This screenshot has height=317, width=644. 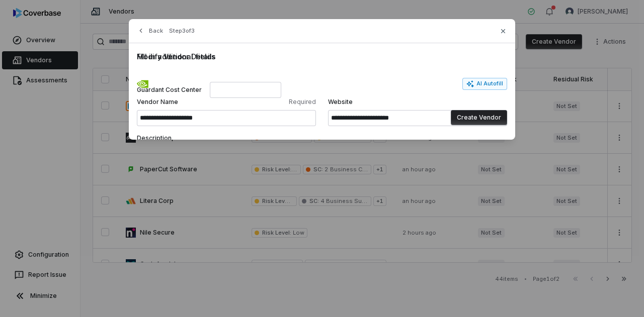 I want to click on button: Create Vendor, so click(x=479, y=117).